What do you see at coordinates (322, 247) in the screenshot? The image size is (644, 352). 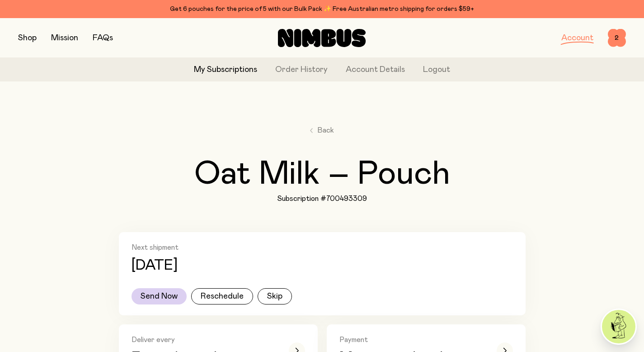 I see `h2: Next shipment` at bounding box center [322, 247].